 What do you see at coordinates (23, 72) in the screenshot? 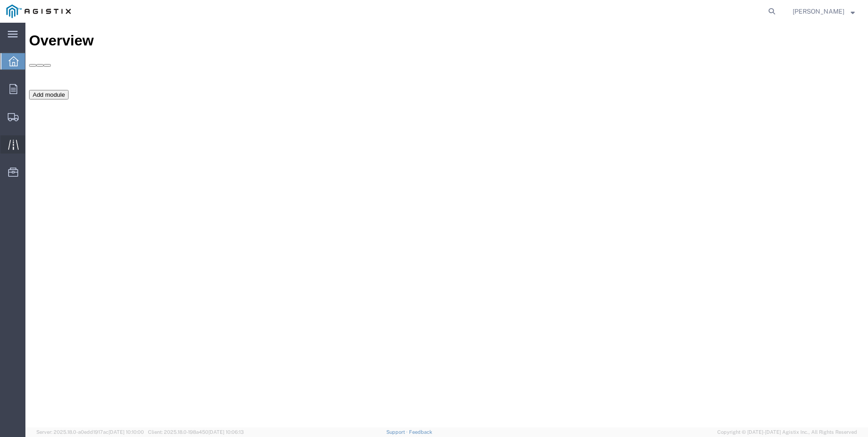
I see `button: Add module` at bounding box center [23, 72].